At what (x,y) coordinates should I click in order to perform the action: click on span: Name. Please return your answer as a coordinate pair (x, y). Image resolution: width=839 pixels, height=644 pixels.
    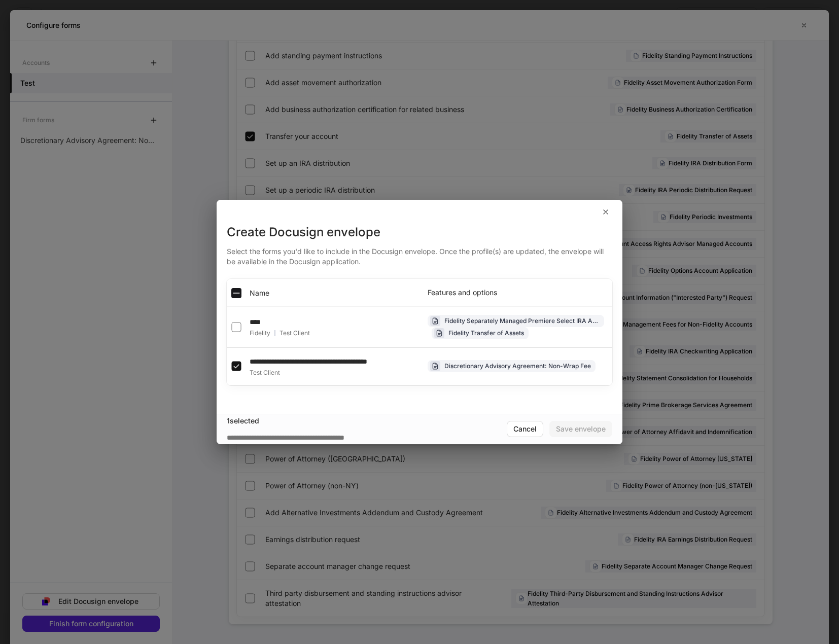
    Looking at the image, I should click on (260, 293).